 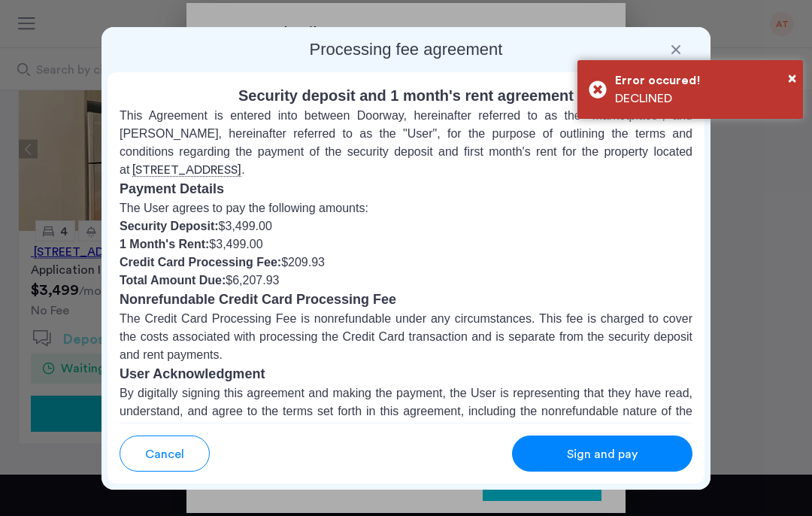 I want to click on span: Sign and pay, so click(x=603, y=454).